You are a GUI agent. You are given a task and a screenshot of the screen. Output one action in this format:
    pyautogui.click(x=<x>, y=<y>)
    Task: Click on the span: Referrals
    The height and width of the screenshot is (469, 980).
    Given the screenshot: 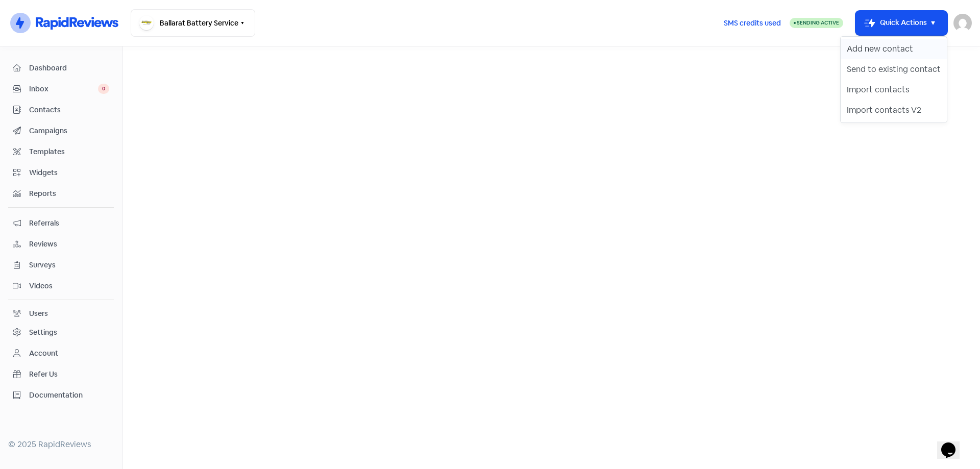 What is the action you would take?
    pyautogui.click(x=69, y=223)
    